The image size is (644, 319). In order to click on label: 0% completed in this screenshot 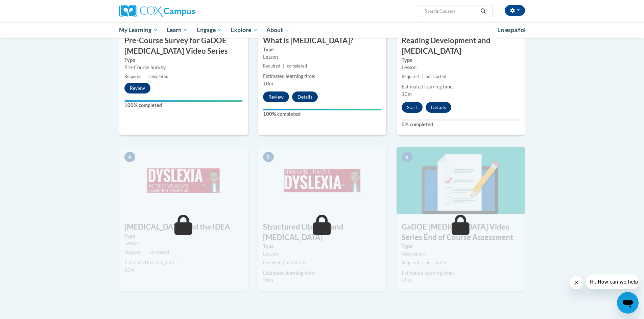, I will do `click(461, 125)`.